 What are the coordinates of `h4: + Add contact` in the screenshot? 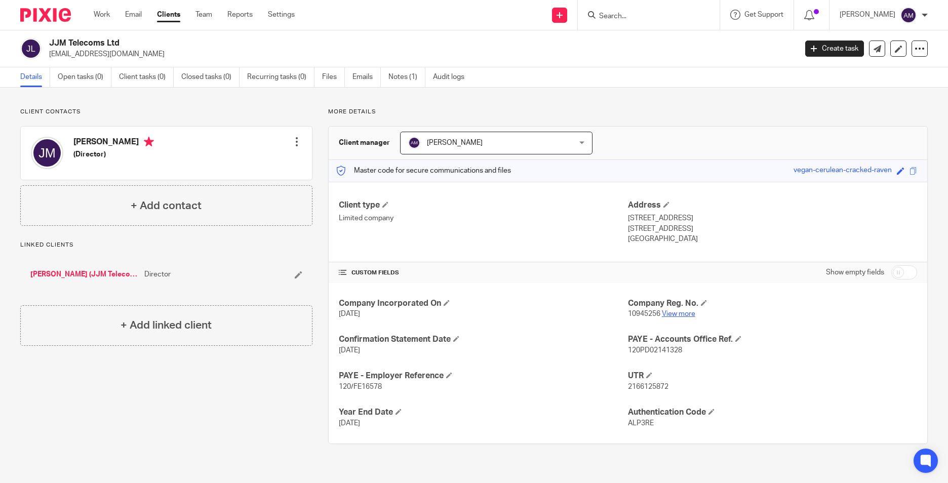 It's located at (166, 206).